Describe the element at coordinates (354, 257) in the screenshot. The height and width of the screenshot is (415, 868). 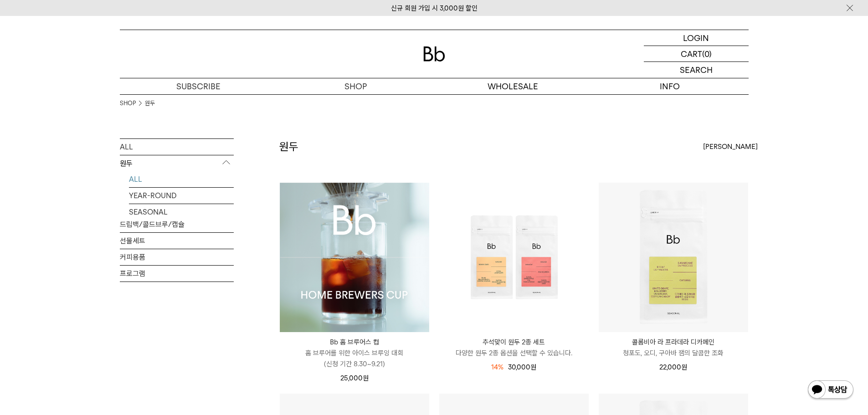
I see `img: Bb 홈 브루어스 컵` at that location.